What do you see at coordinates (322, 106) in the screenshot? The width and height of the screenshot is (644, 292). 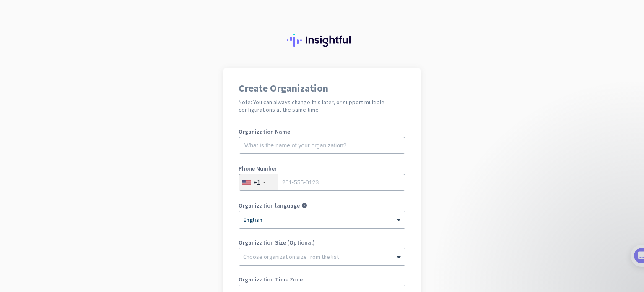 I see `h2: Note: You can always change this later, or support multiple configurations at the same time` at bounding box center [322, 106].